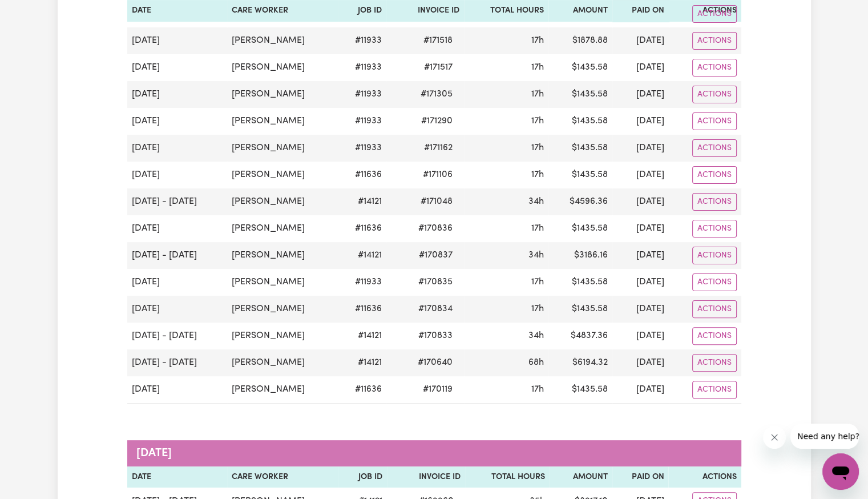 This screenshot has width=868, height=499. I want to click on span: # 171517, so click(438, 67).